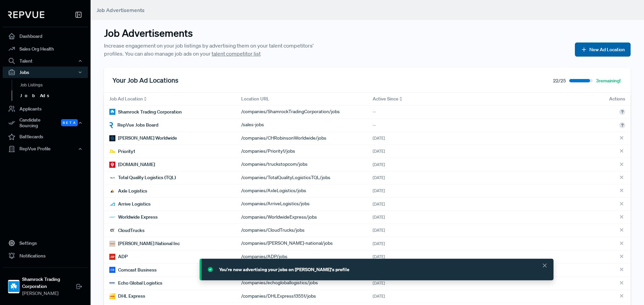 The height and width of the screenshot is (305, 644). I want to click on a: Dashboard, so click(45, 36).